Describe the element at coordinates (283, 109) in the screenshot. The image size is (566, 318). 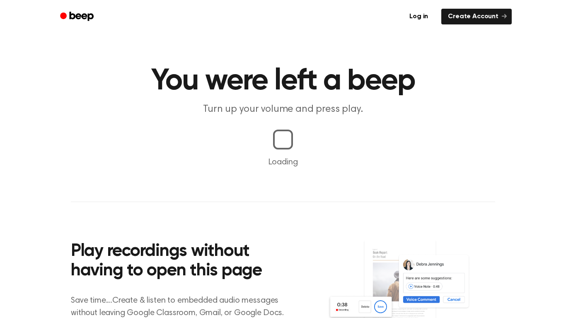
I see `p: Turn up your volume and press play.` at that location.